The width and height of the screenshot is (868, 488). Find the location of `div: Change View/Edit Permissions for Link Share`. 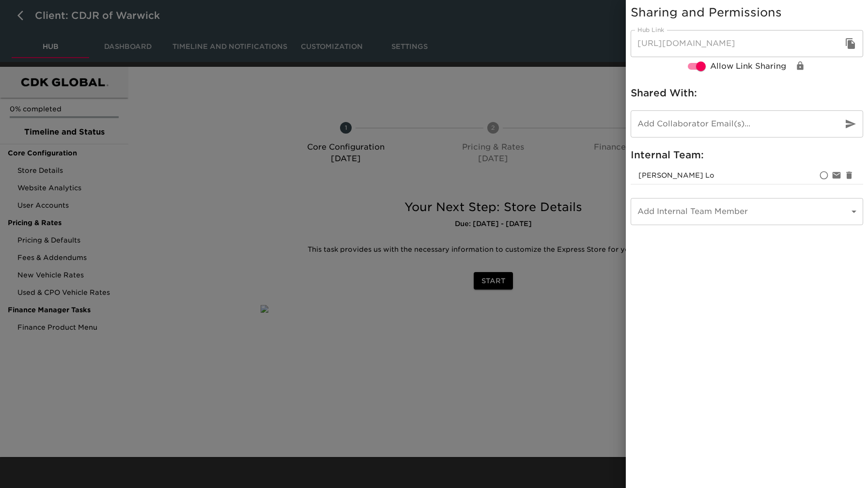

div: Change View/Edit Permissions for Link Share is located at coordinates (800, 66).